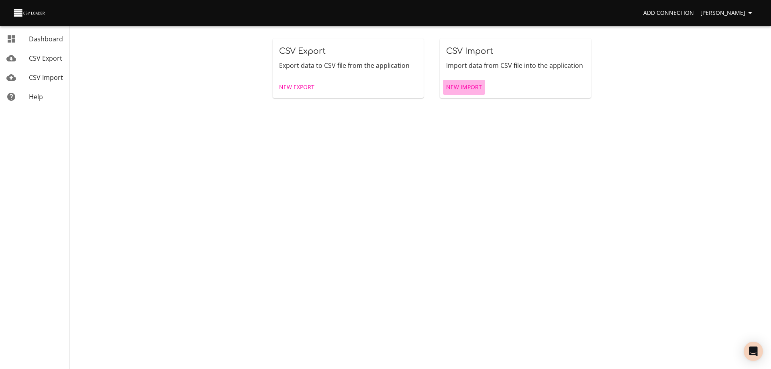 This screenshot has width=771, height=369. What do you see at coordinates (753, 351) in the screenshot?
I see `div: Open Intercom Messenger` at bounding box center [753, 351].